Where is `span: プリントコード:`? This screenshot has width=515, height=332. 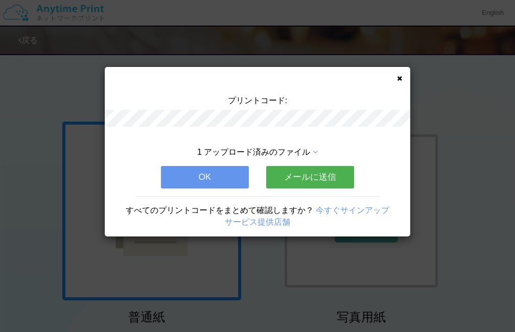
span: プリントコード: is located at coordinates (258, 100).